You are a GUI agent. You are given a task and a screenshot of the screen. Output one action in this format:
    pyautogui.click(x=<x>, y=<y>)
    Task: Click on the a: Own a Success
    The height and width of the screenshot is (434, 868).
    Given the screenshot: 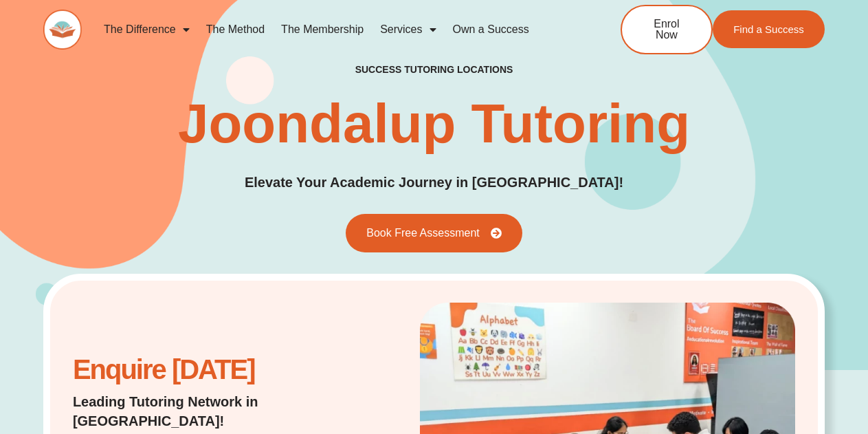 What is the action you would take?
    pyautogui.click(x=491, y=30)
    